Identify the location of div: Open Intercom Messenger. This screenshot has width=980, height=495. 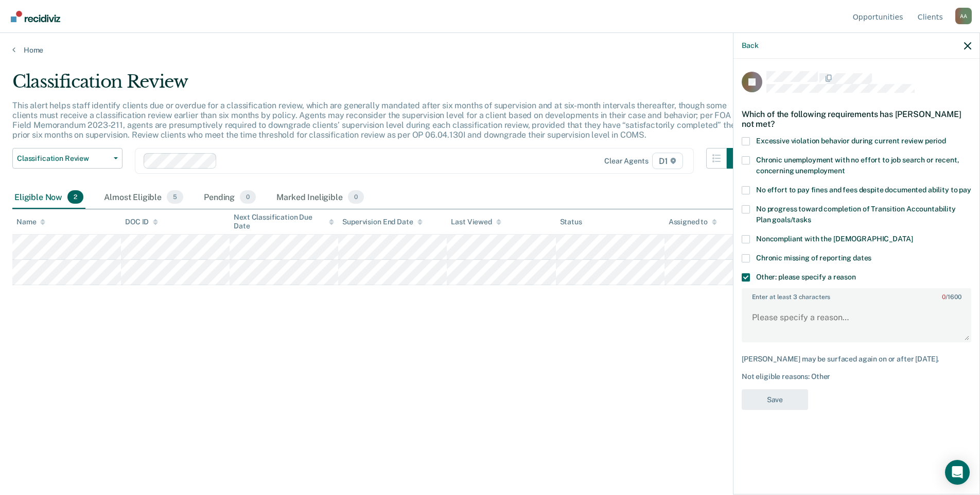
(958, 472).